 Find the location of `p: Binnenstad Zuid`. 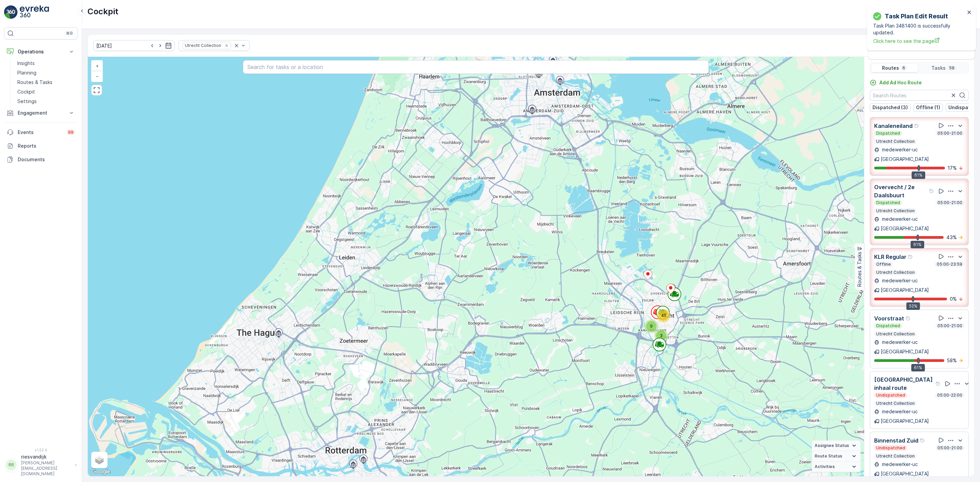

p: Binnenstad Zuid is located at coordinates (896, 441).